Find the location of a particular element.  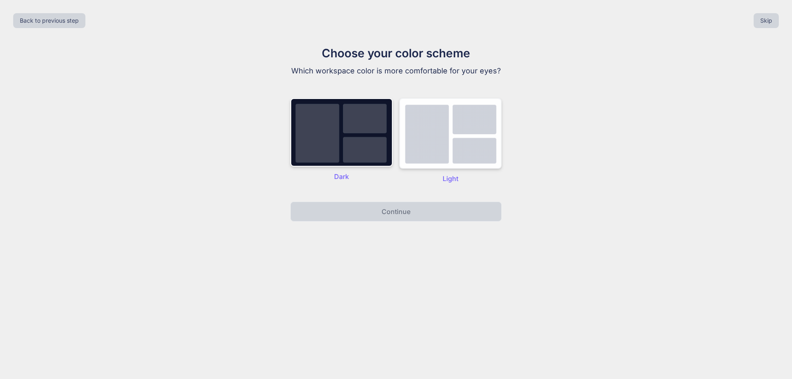

h1: Choose your color scheme is located at coordinates (396, 53).